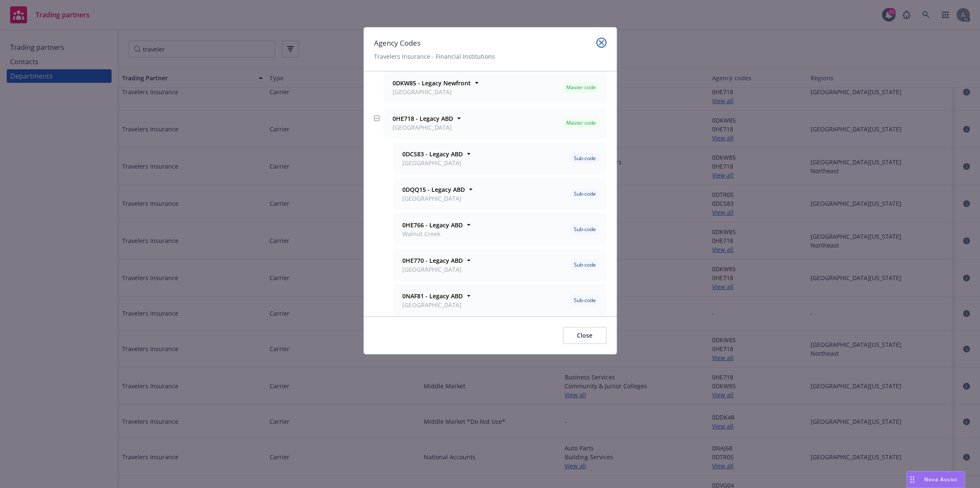  Describe the element at coordinates (435, 56) in the screenshot. I see `span: Travelers Insurance - Financial Institutions` at that location.